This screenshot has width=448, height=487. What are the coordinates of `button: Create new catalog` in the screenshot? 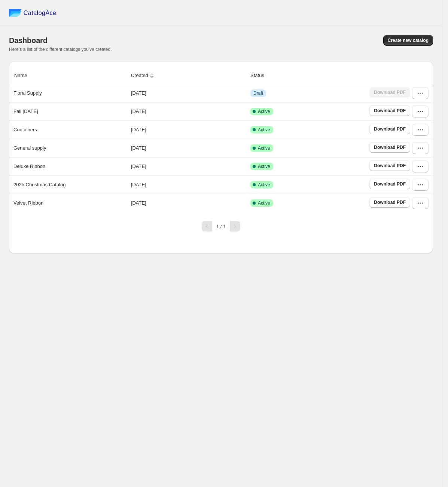 It's located at (408, 41).